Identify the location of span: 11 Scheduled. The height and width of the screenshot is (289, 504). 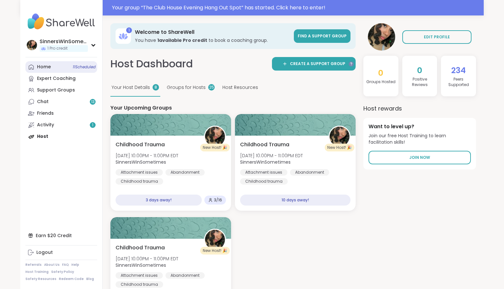
(84, 67).